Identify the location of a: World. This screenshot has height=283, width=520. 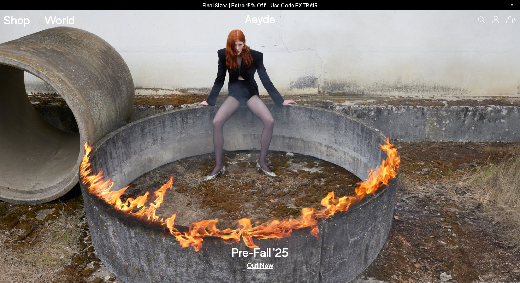
(59, 20).